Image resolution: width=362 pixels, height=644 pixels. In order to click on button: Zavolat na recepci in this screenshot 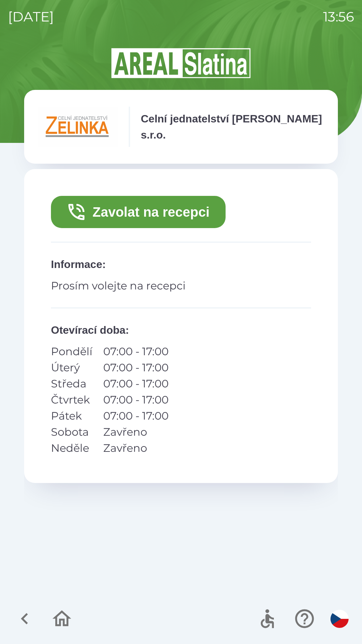, I will do `click(138, 212)`.